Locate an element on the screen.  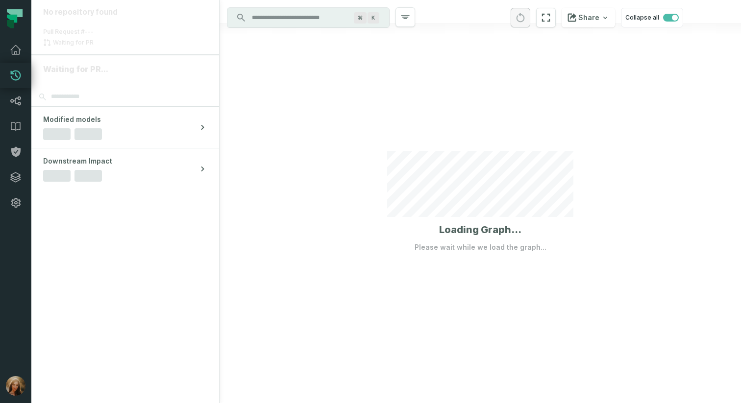
span: Pull Request #--- is located at coordinates (68, 31).